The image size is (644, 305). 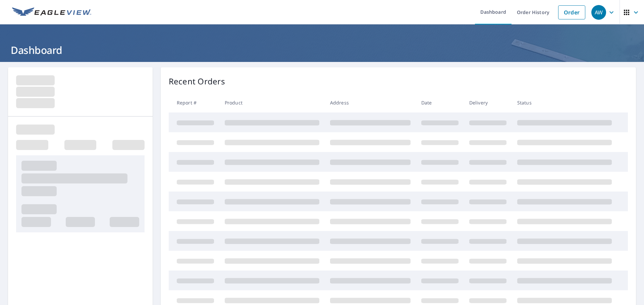 I want to click on th: Date, so click(x=440, y=103).